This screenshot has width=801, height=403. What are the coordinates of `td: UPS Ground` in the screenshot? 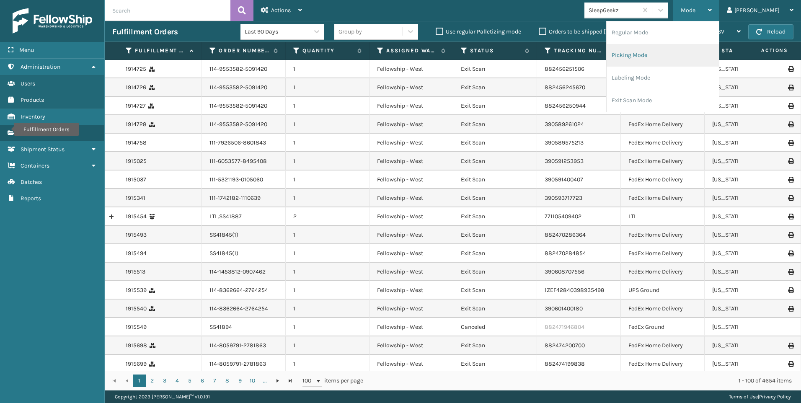 It's located at (663, 290).